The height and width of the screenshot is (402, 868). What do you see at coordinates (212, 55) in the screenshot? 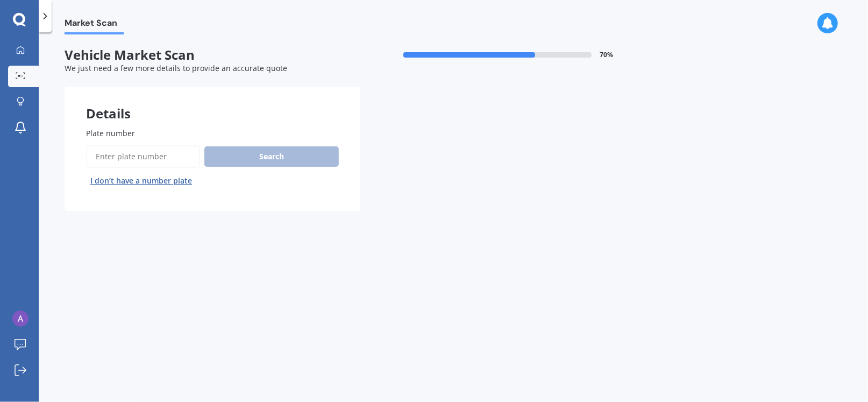
I see `span: Vehicle Market Scan` at bounding box center [212, 55].